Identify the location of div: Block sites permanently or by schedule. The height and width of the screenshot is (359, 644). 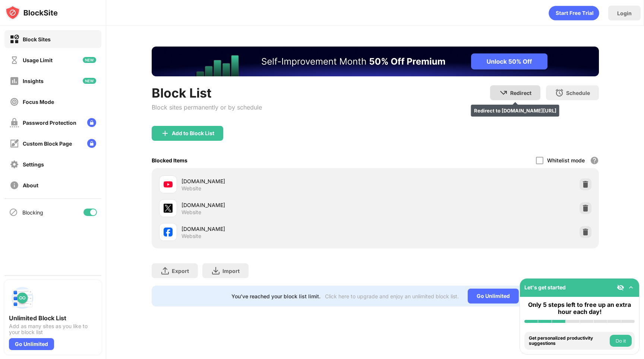
(207, 107).